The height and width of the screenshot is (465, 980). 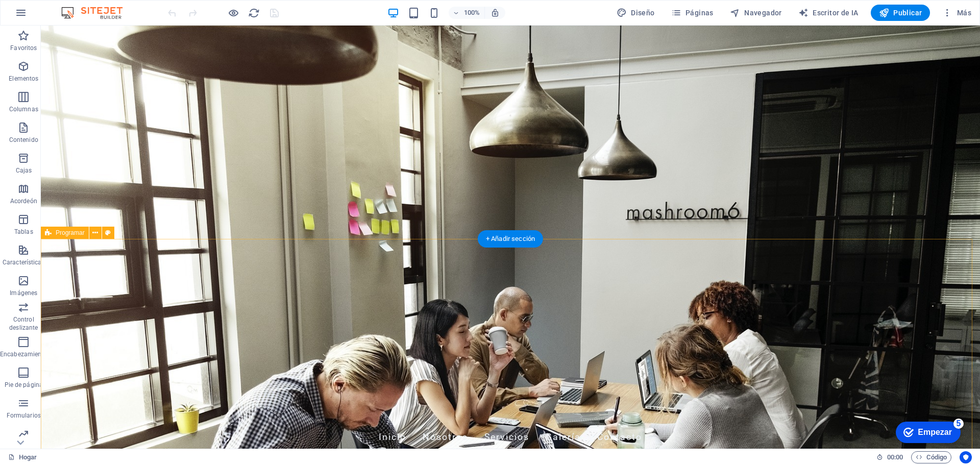 What do you see at coordinates (467, 12) in the screenshot?
I see `button: 100%` at bounding box center [467, 12].